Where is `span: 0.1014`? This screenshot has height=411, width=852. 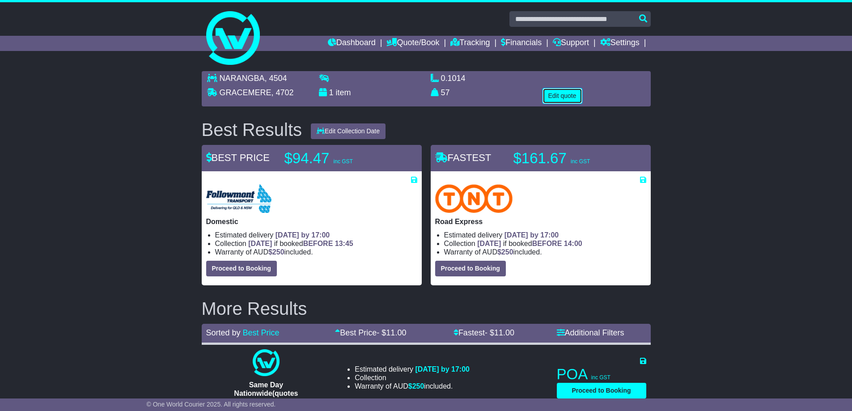
span: 0.1014 is located at coordinates (453, 78).